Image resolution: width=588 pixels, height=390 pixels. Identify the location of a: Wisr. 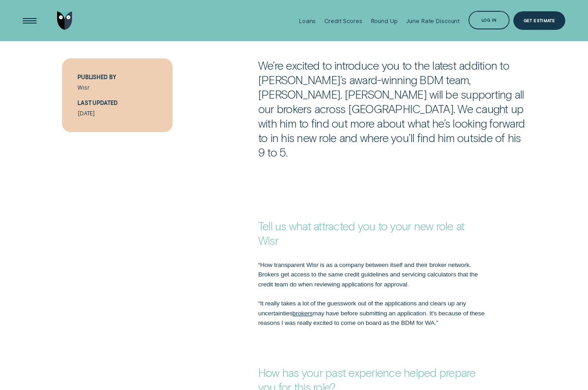
(84, 87).